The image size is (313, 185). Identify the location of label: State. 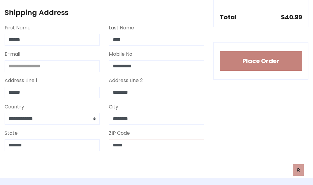
(11, 133).